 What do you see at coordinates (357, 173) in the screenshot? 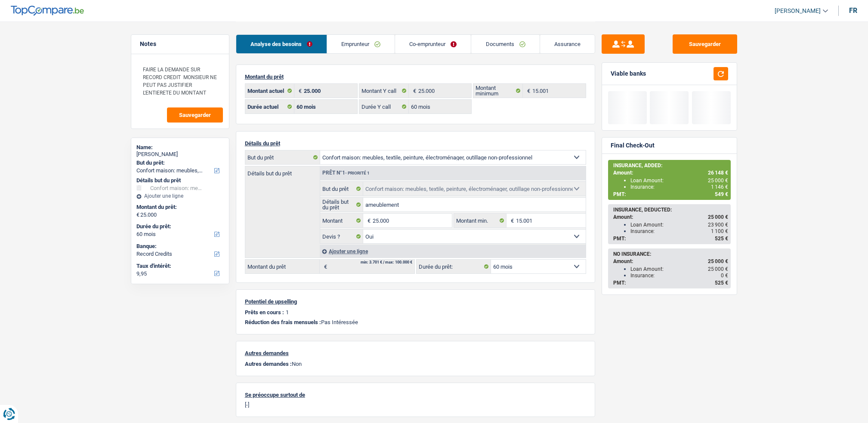
I see `span: - Priorité 1` at bounding box center [357, 173].